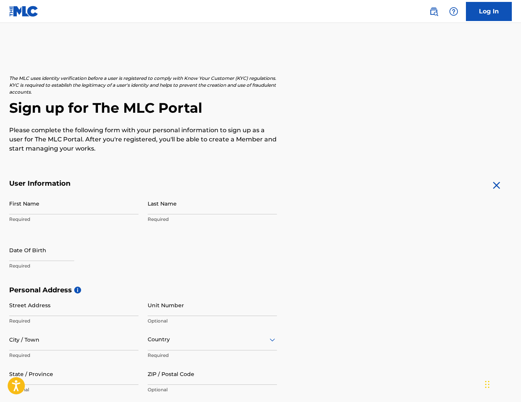  What do you see at coordinates (454, 11) in the screenshot?
I see `div: Help` at bounding box center [454, 11].